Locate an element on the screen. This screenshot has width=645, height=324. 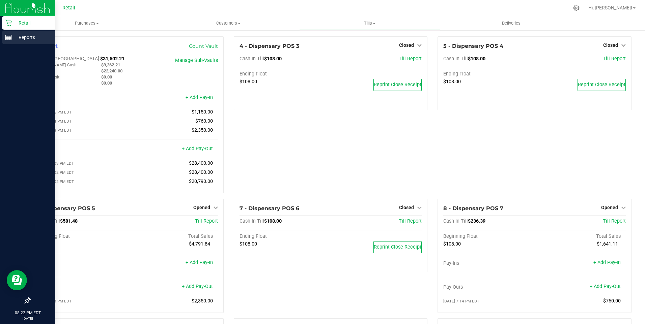
p: Reports is located at coordinates (32, 37).